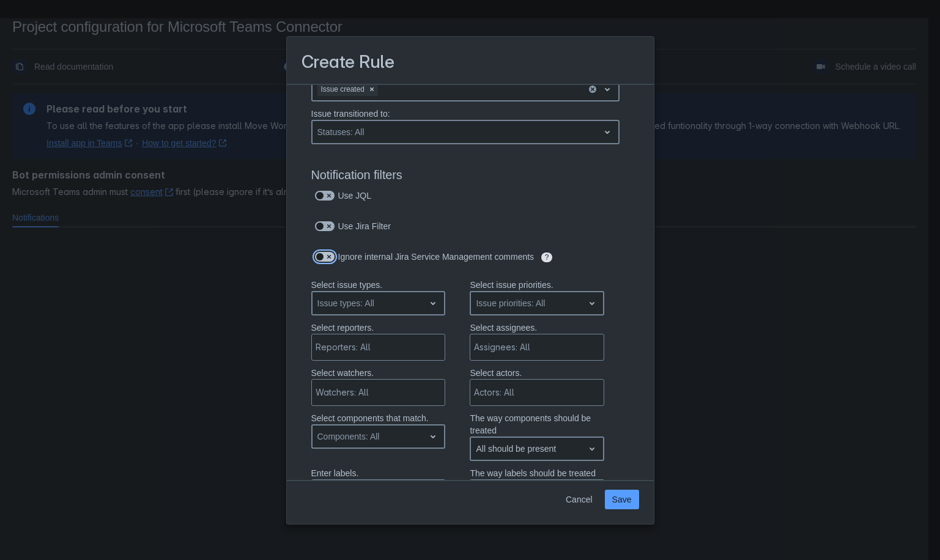 The image size is (940, 560). Describe the element at coordinates (348, 436) in the screenshot. I see `div: Components: All` at that location.